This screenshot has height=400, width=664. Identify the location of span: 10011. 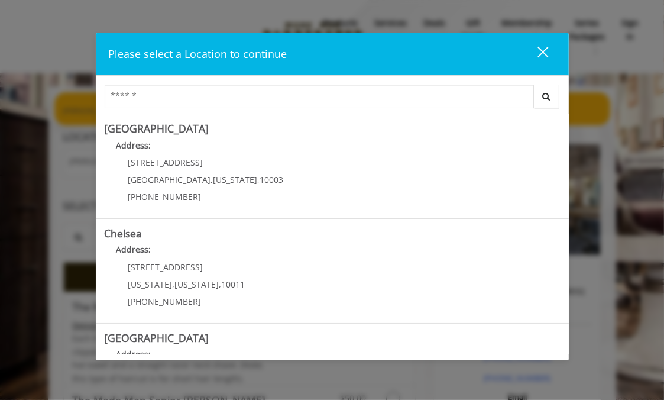
(234, 284).